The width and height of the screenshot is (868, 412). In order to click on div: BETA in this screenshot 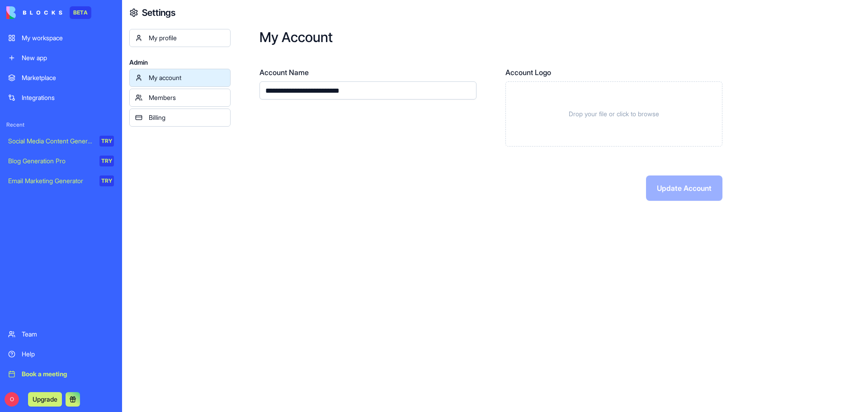, I will do `click(80, 12)`.